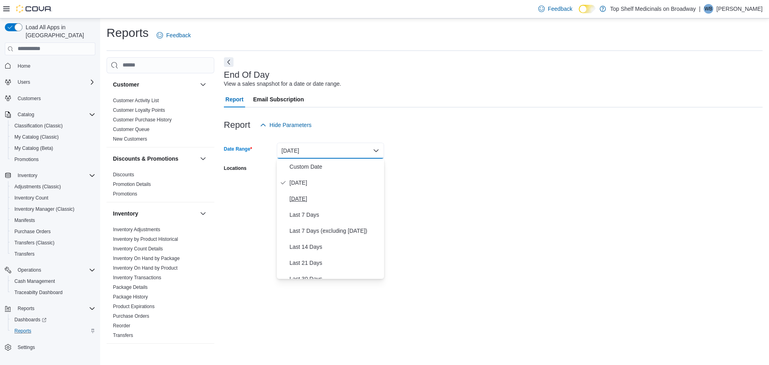 The height and width of the screenshot is (365, 769). I want to click on a: Inventory Count Details, so click(138, 249).